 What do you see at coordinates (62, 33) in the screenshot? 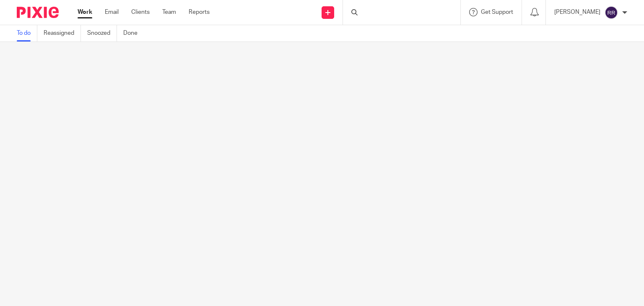
I see `a: Reassigned` at bounding box center [62, 33].